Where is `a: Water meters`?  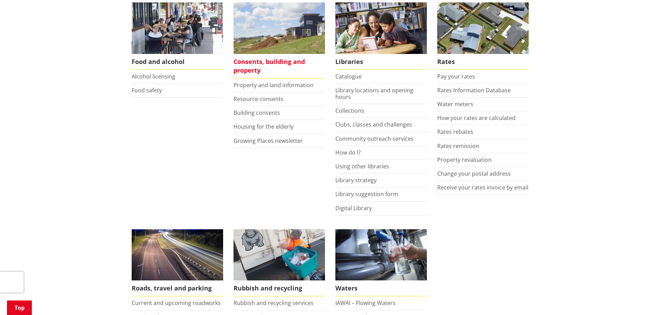 a: Water meters is located at coordinates (455, 104).